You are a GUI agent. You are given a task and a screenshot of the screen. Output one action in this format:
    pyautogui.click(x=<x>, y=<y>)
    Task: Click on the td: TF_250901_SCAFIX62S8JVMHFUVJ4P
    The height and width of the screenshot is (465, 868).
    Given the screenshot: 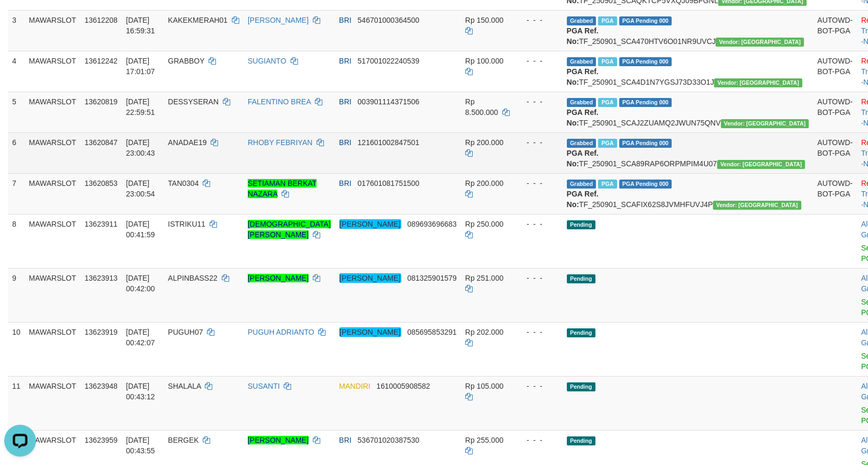 What is the action you would take?
    pyautogui.click(x=688, y=193)
    